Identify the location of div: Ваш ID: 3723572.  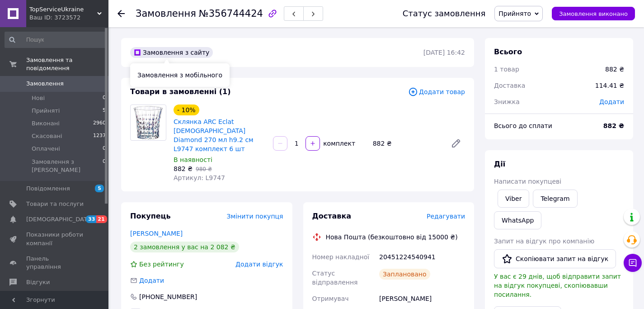
(68, 17).